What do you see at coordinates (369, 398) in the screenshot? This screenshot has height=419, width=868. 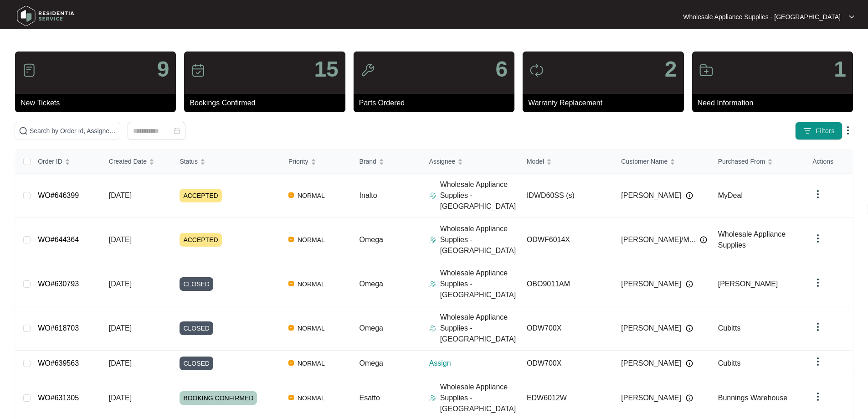 I see `span: Esatto` at bounding box center [369, 398].